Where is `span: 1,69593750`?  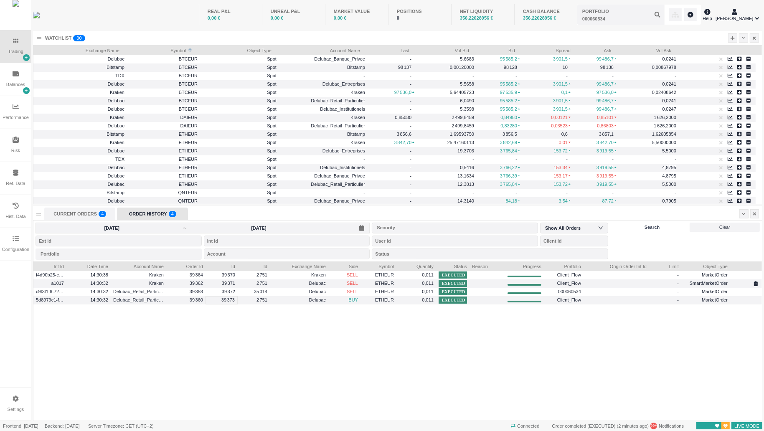
span: 1,69593750 is located at coordinates (462, 134).